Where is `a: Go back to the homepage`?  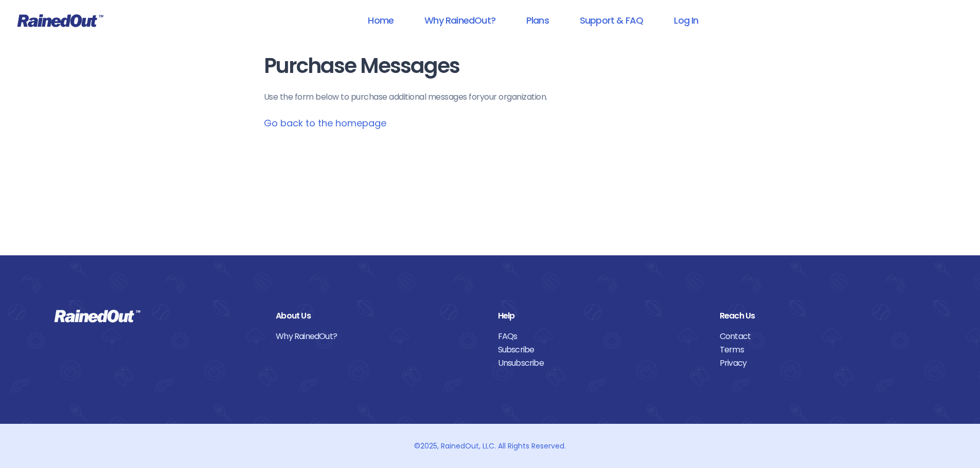 a: Go back to the homepage is located at coordinates (325, 123).